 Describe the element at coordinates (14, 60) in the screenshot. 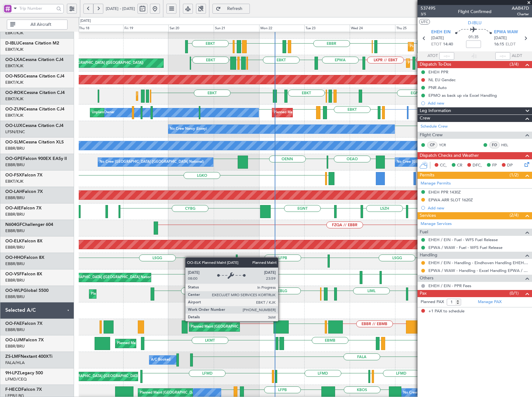

I see `span: OO-LXA` at that location.